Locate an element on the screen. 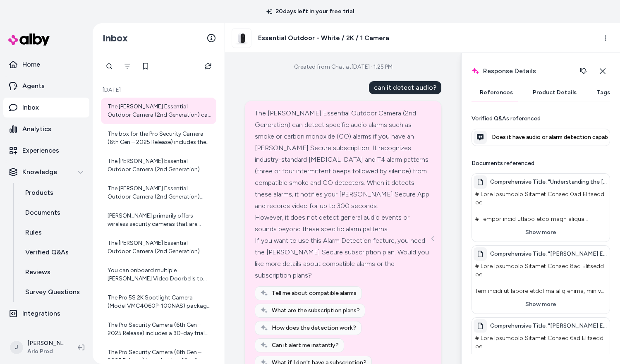 This screenshot has width=620, height=364. a: Documents is located at coordinates (53, 213).